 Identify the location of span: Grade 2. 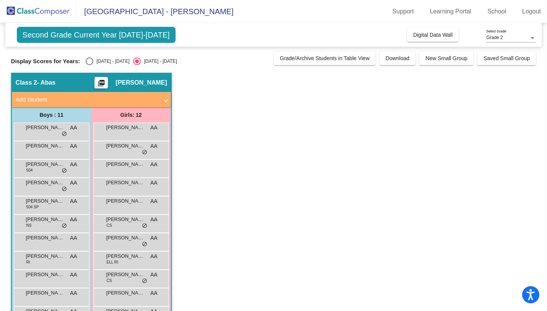
(494, 38).